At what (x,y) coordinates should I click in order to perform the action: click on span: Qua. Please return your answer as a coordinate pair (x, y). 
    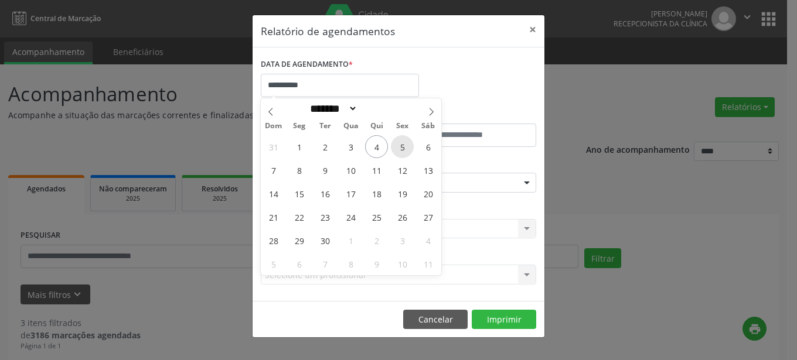
    Looking at the image, I should click on (351, 126).